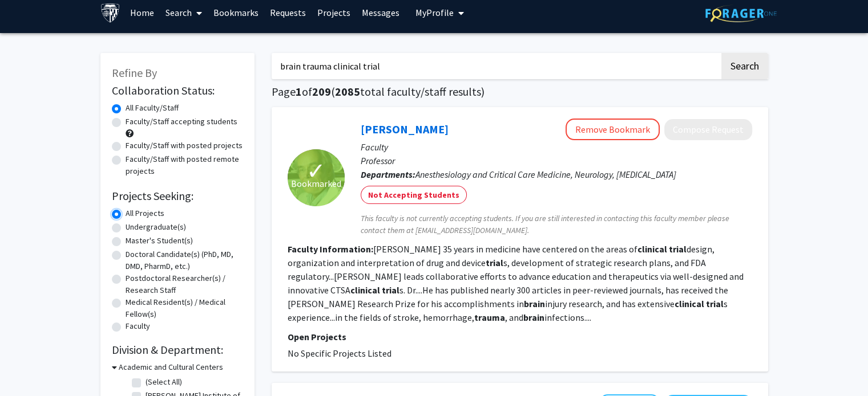  Describe the element at coordinates (138, 326) in the screenshot. I see `label: Faculty` at that location.